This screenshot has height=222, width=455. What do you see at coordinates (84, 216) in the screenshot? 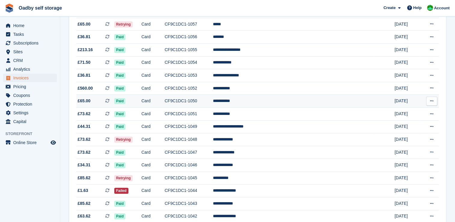
I see `span: £63.62` at bounding box center [84, 216].